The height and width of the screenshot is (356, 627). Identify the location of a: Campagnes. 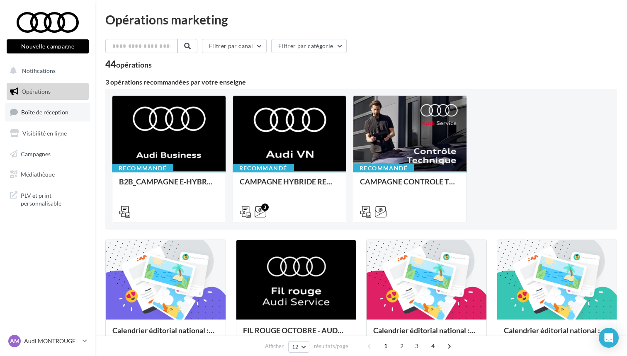
(48, 154).